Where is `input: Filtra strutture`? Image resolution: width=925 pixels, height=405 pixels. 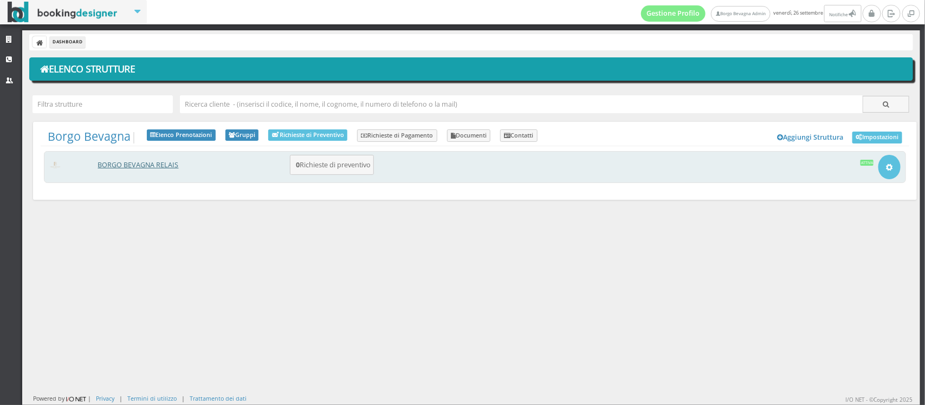 input: Filtra strutture is located at coordinates (102, 104).